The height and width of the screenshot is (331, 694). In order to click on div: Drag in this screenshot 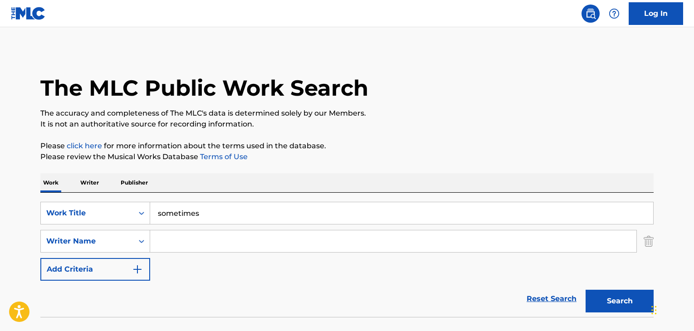, I will do `click(654, 310)`.